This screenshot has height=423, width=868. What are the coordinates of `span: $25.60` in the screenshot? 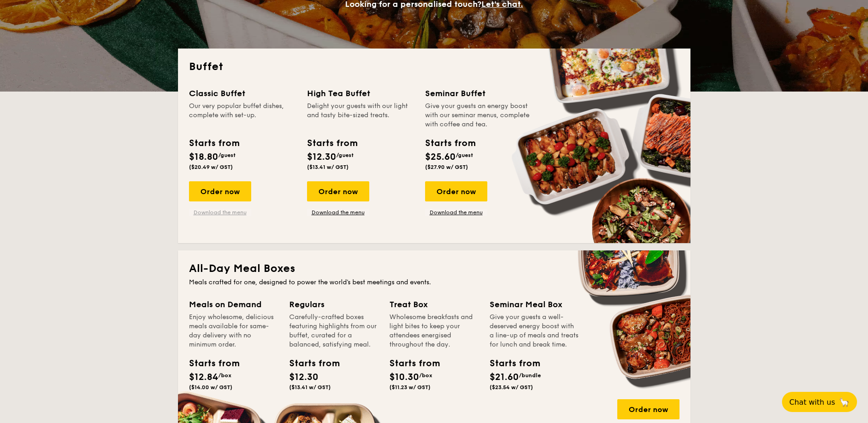 It's located at (440, 157).